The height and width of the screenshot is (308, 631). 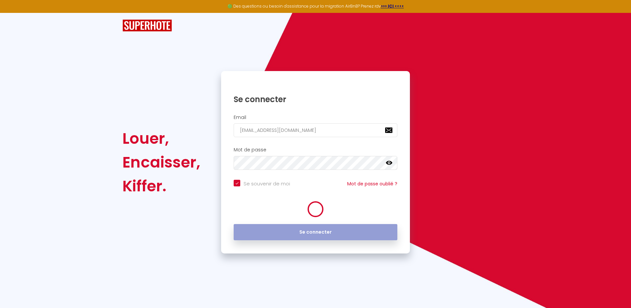 What do you see at coordinates (372, 184) in the screenshot?
I see `a: Mot de passe oublié ?` at bounding box center [372, 184].